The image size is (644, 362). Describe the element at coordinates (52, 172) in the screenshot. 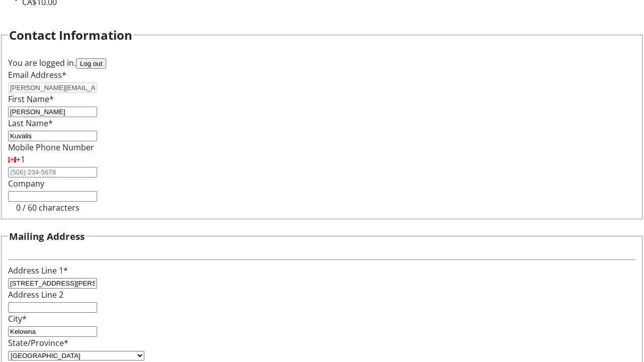

I see `input: (506) 234-5678` at that location.